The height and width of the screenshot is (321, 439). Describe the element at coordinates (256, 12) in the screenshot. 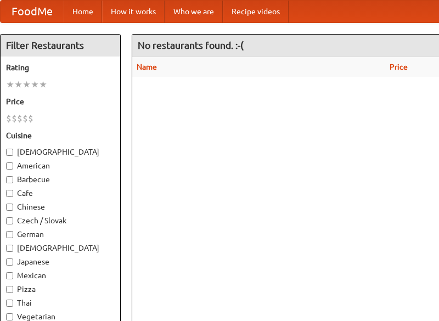

I see `a: Recipe videos` at that location.